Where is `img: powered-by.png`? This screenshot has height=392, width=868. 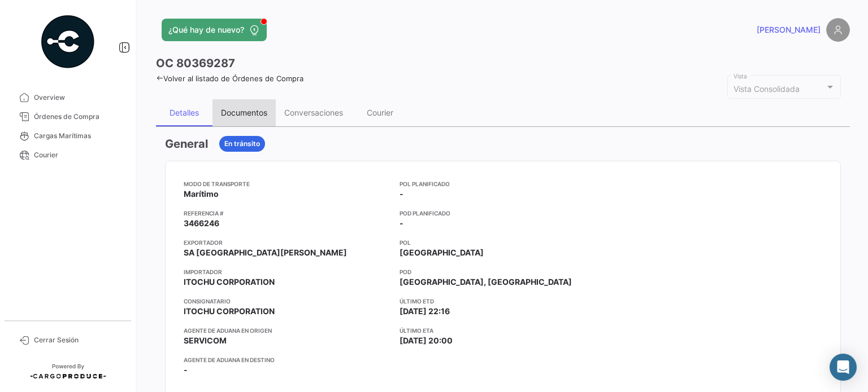
img: powered-by.png is located at coordinates (68, 41).